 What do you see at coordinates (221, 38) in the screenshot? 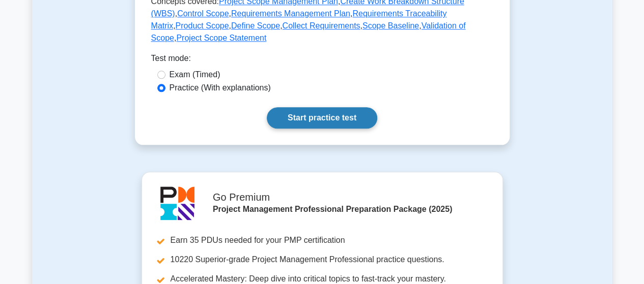
I see `a: Project Scope Statement` at bounding box center [221, 38].